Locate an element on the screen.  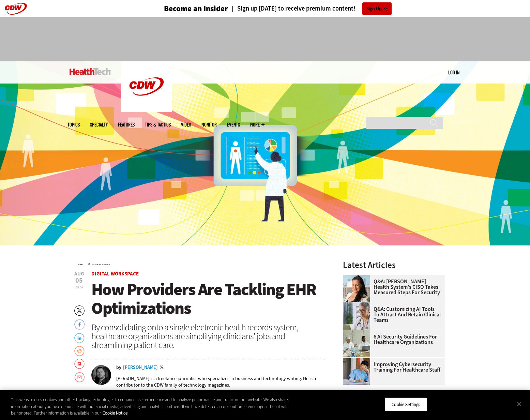
span: by is located at coordinates (119, 367).